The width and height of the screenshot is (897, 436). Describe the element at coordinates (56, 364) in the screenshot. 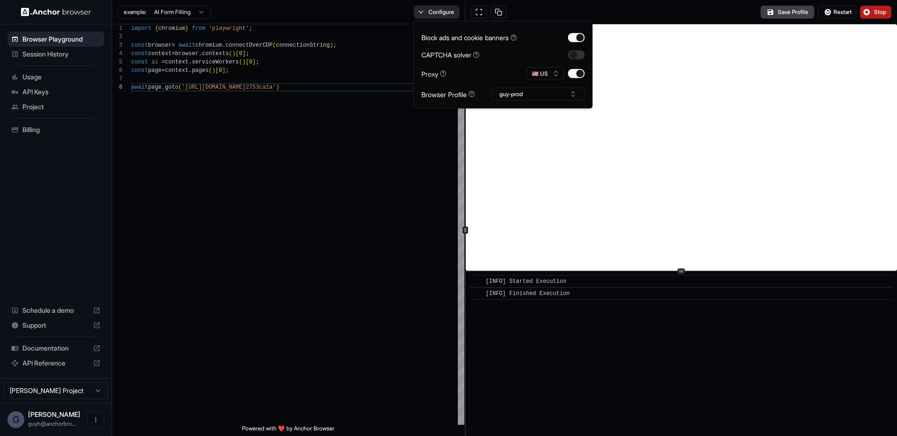

I see `span: API Reference` at that location.